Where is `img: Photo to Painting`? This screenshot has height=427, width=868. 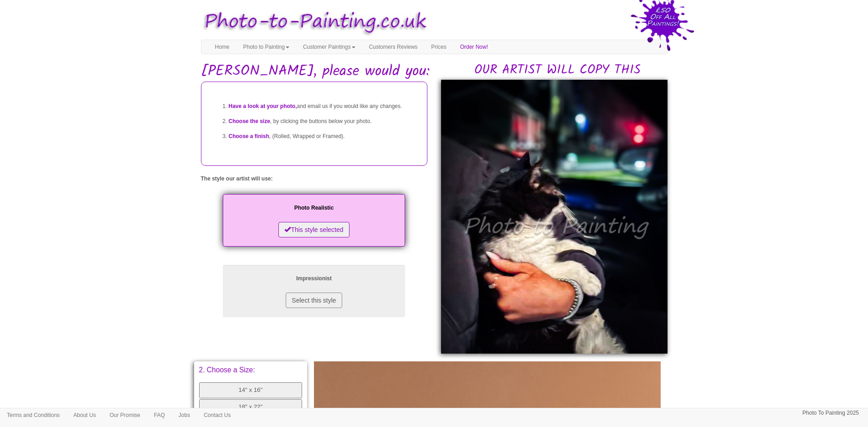
img: Photo to Painting is located at coordinates (313, 21).